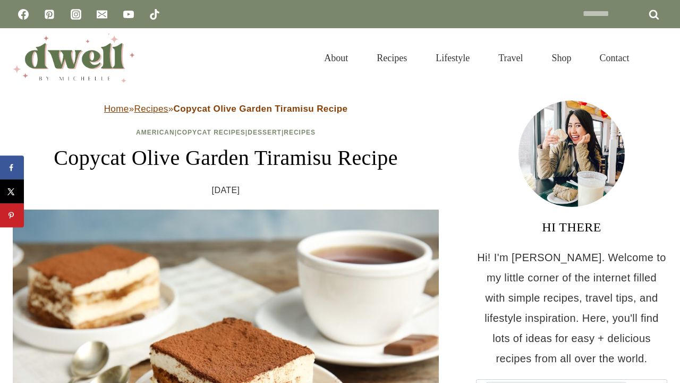  I want to click on a: About, so click(336, 58).